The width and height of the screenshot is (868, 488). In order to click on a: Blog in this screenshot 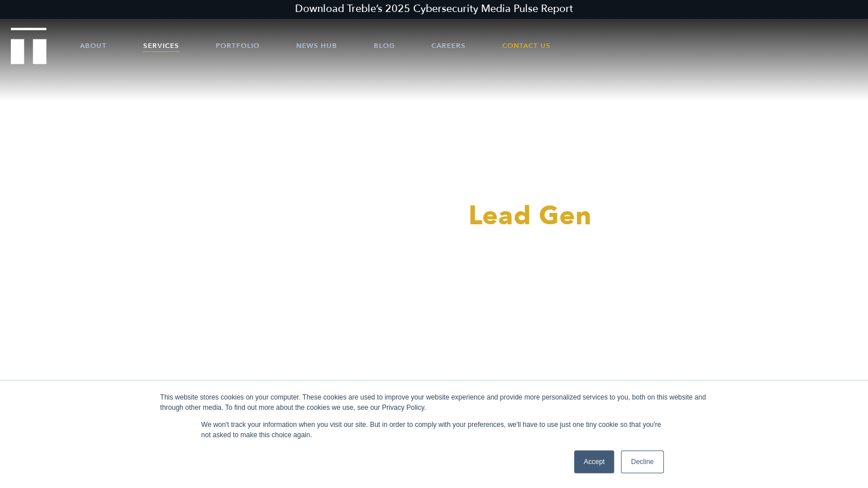, I will do `click(384, 46)`.